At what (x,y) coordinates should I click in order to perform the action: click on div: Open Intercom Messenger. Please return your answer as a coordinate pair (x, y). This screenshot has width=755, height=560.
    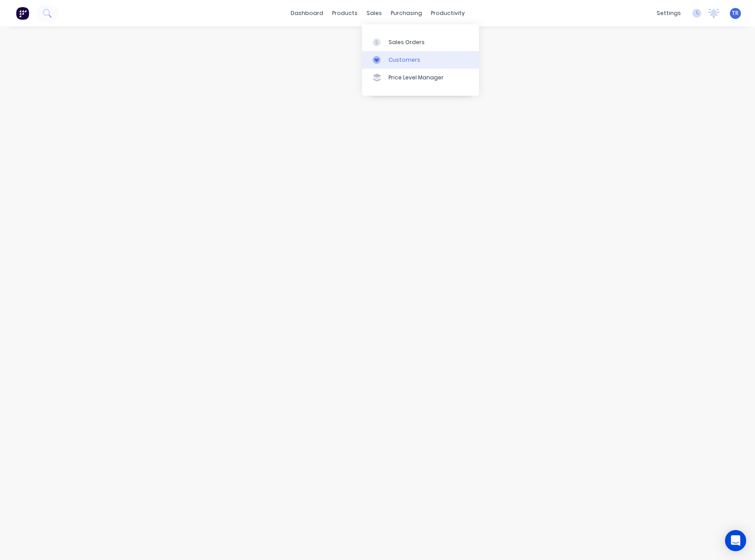
    Looking at the image, I should click on (736, 541).